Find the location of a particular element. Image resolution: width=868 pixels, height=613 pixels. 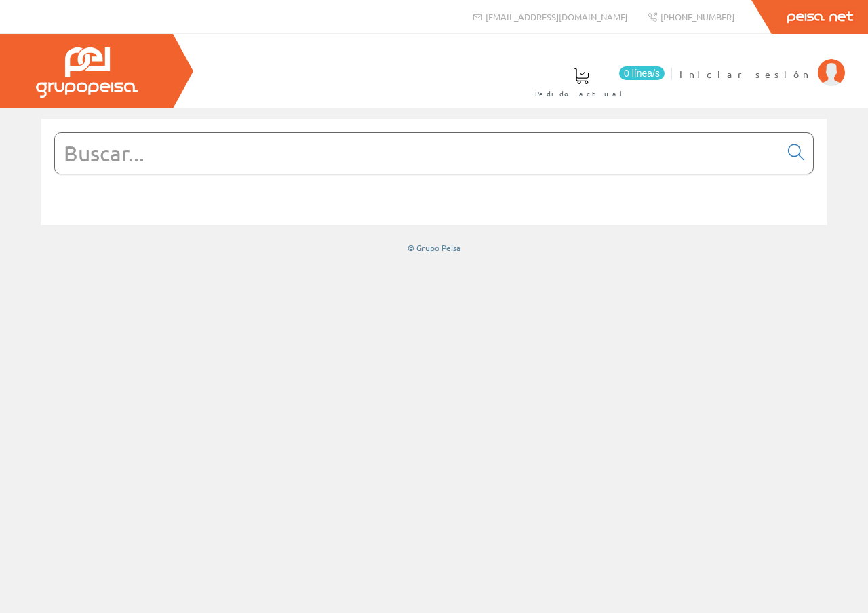

img: Grupo Peisa is located at coordinates (87, 72).